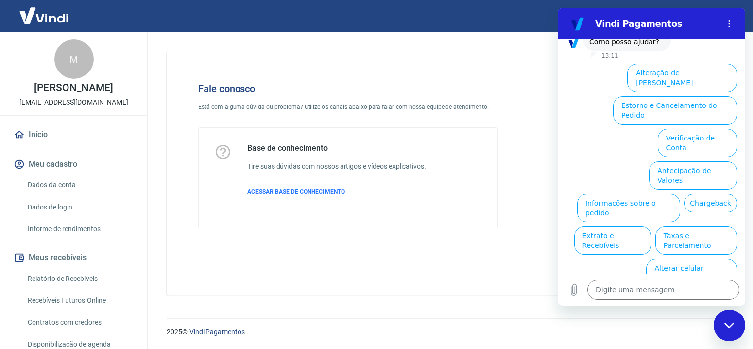  Describe the element at coordinates (44, 15) in the screenshot. I see `img: Vindi` at that location.